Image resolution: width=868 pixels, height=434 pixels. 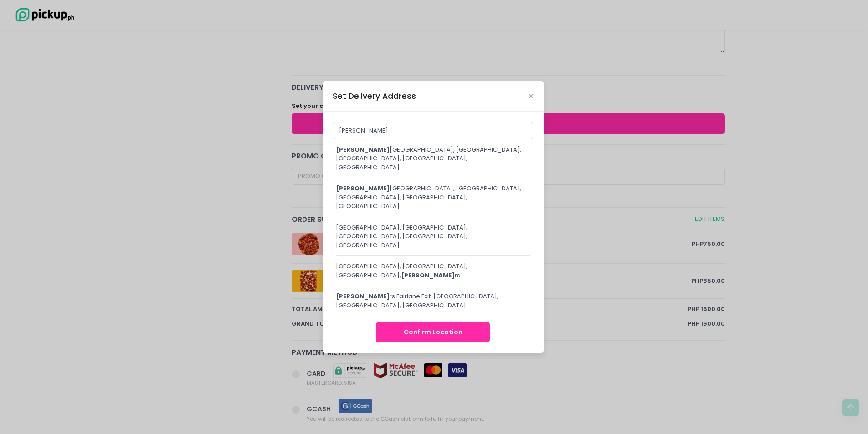 I want to click on input: Delivery Address, so click(x=433, y=130).